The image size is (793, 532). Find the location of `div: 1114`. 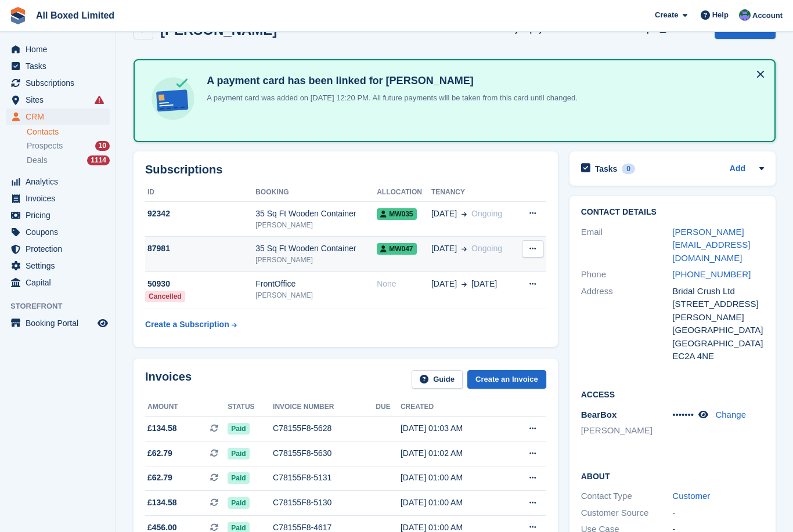

div: 1114 is located at coordinates (98, 160).